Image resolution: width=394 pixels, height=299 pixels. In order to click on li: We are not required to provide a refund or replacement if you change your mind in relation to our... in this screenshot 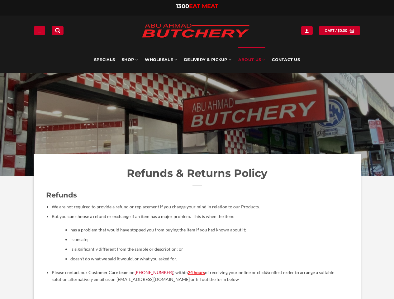, I will do `click(200, 207)`.